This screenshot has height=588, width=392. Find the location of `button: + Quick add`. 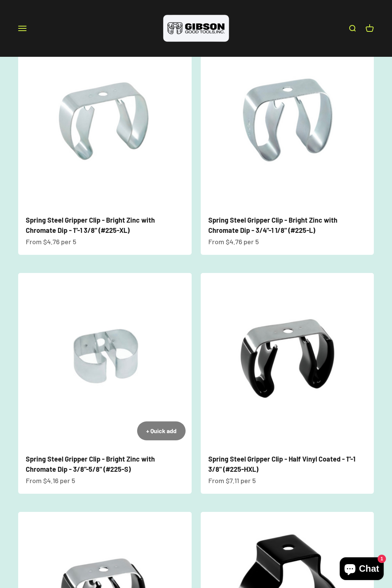

button: + Quick add is located at coordinates (161, 431).